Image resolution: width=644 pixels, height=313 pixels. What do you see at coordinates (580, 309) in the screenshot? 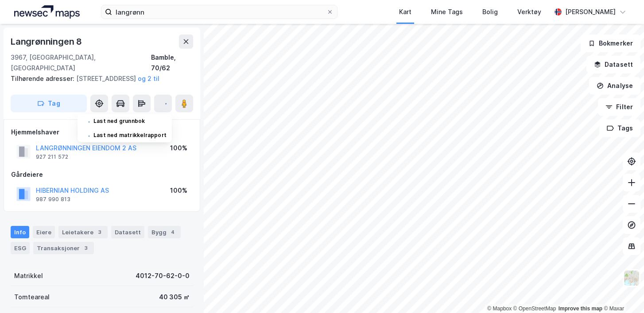
I see `a: Improve this map` at bounding box center [580, 309].